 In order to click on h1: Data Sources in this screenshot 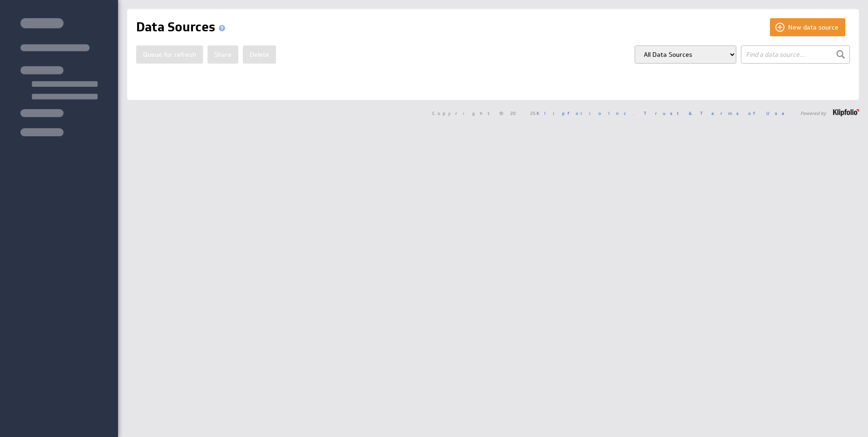, I will do `click(182, 27)`.